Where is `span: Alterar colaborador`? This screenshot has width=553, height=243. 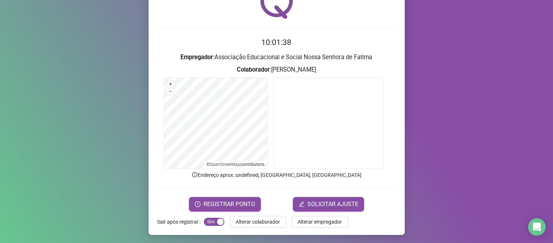 span: Alterar colaborador is located at coordinates (258, 222).